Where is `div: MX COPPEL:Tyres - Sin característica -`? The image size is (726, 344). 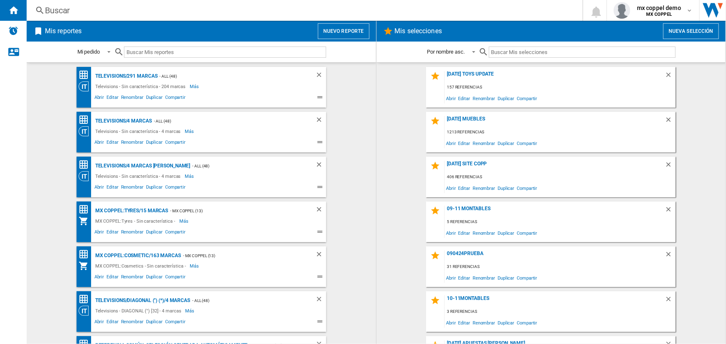 div: MX COPPEL:Tyres - Sin característica - is located at coordinates (136, 221).